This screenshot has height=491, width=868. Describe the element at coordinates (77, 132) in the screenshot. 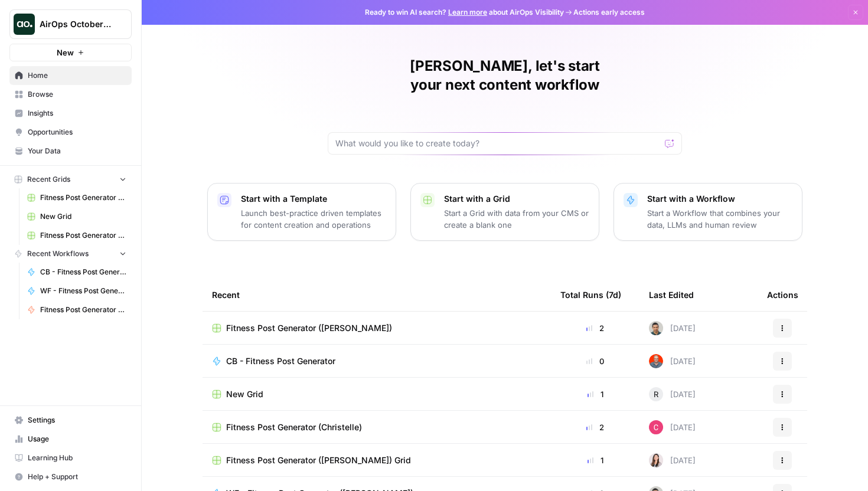

I see `span: Opportunities` at that location.